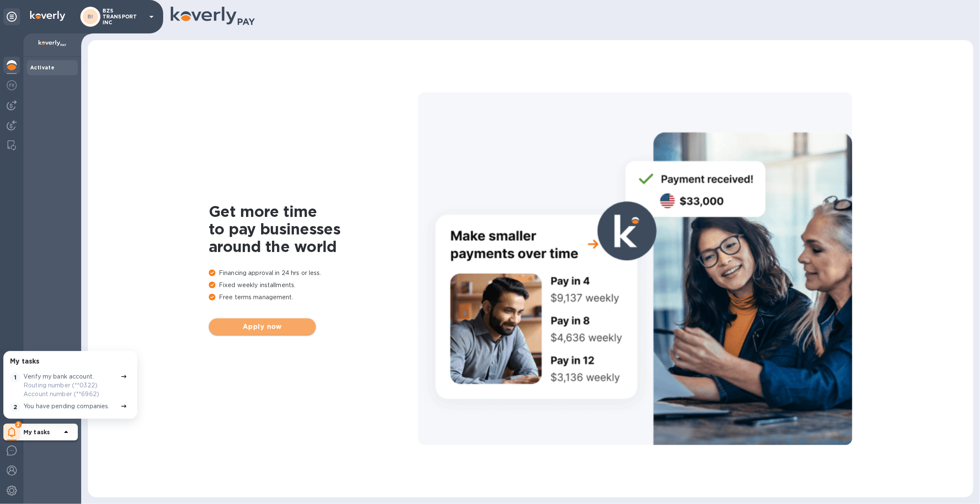 The width and height of the screenshot is (980, 504). What do you see at coordinates (90, 17) in the screenshot?
I see `b: BI` at bounding box center [90, 17].